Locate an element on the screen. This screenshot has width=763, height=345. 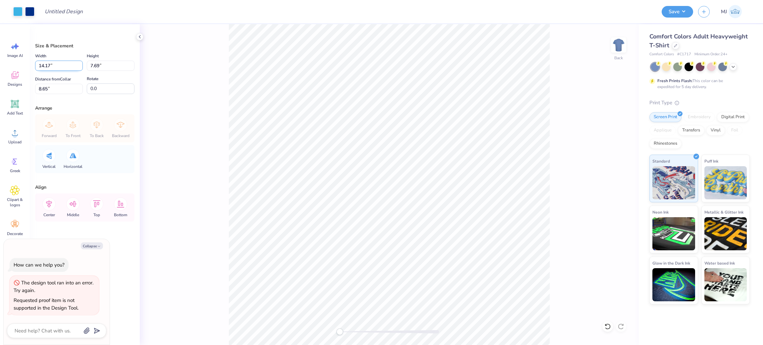
span: Water based Ink is located at coordinates (720, 263).